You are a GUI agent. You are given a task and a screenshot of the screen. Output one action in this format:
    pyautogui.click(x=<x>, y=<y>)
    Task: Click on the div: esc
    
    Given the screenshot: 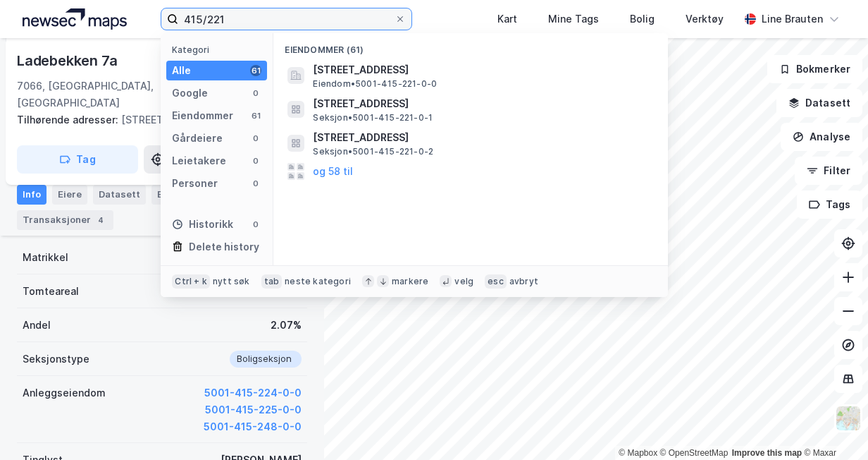 What is the action you would take?
    pyautogui.click(x=496, y=281)
    